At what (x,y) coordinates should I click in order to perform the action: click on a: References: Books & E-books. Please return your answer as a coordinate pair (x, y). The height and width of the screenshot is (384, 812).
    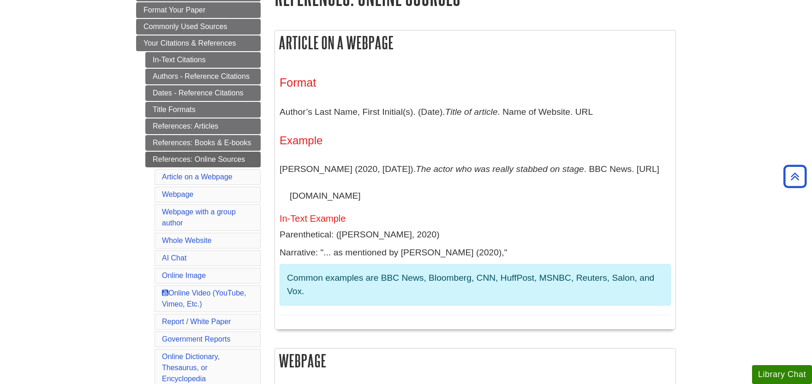
    Looking at the image, I should click on (203, 143).